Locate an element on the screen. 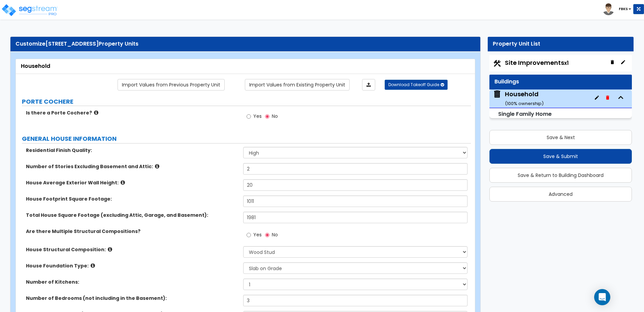 The height and width of the screenshot is (312, 644). a: Import the dynamic attributes value through Excel sheet is located at coordinates (368, 85).